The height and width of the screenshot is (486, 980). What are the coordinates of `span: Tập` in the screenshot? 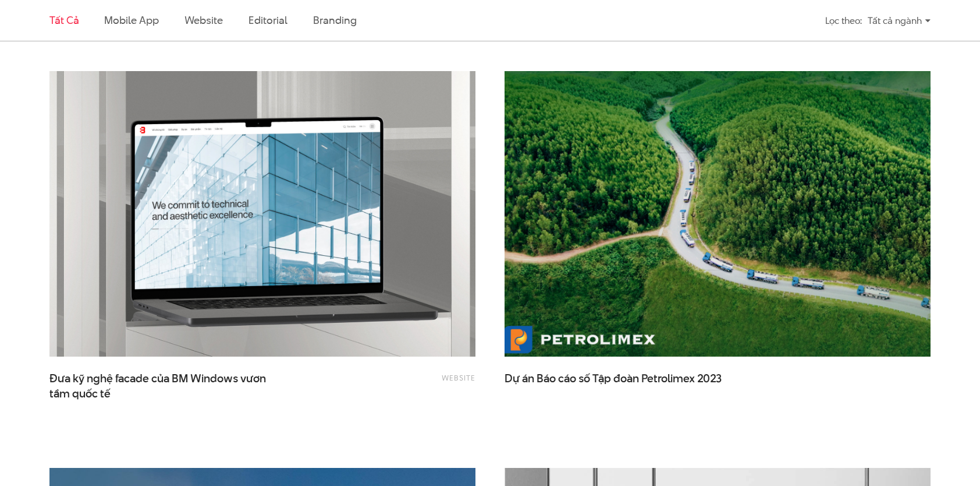 It's located at (602, 378).